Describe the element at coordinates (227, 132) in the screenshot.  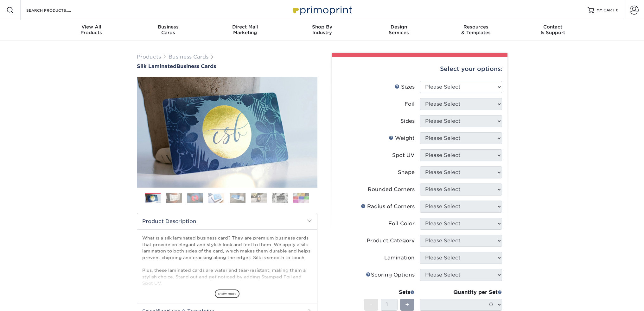
I see `img: Silk Laminated 01` at that location.